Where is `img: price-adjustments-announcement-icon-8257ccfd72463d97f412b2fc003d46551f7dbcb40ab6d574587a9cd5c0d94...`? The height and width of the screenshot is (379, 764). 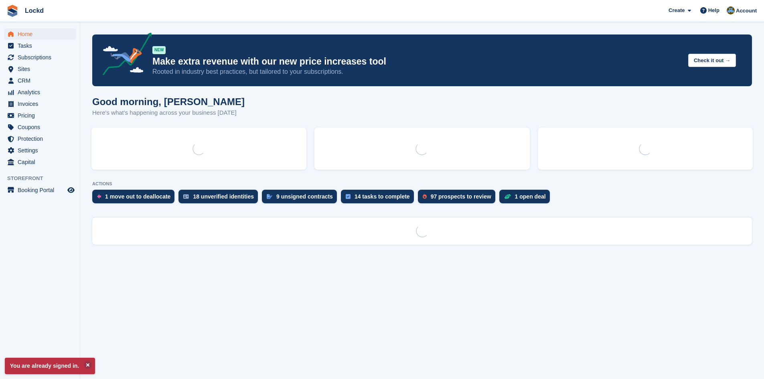 img: price-adjustments-announcement-icon-8257ccfd72463d97f412b2fc003d46551f7dbcb40ab6d574587a9cd5c0d94... is located at coordinates (124, 55).